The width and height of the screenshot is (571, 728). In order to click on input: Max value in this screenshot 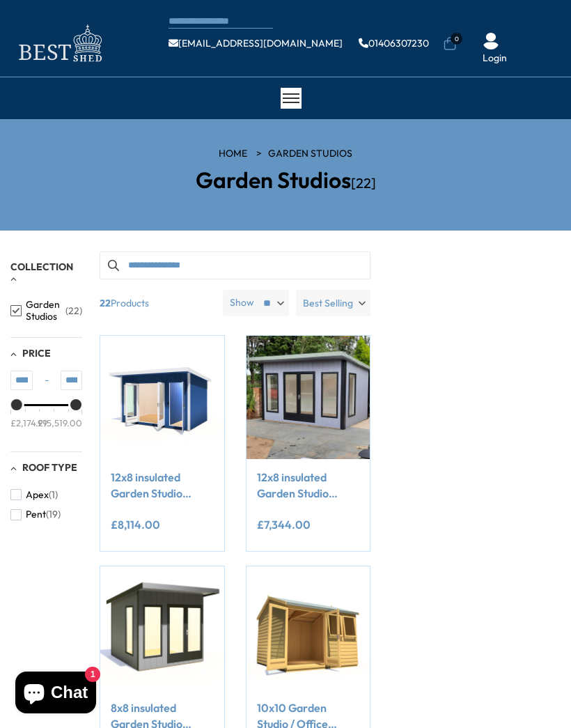, I will do `click(72, 380)`.